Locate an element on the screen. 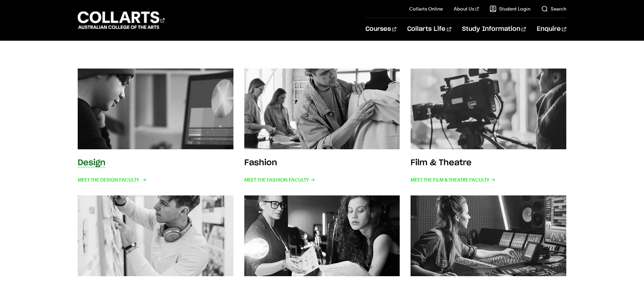 This screenshot has width=644, height=285. a: Study Information is located at coordinates (494, 29).